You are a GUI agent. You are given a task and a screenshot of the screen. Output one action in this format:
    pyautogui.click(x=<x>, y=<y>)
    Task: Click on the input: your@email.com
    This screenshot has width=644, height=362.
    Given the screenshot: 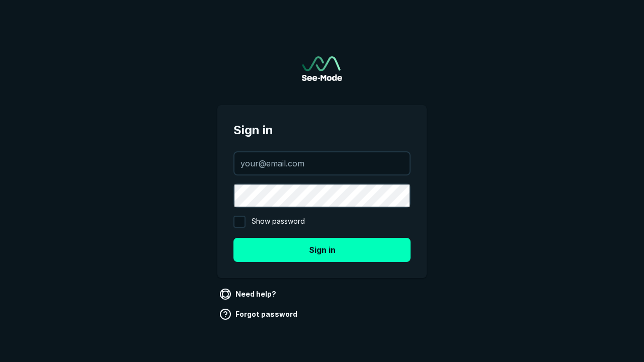 What is the action you would take?
    pyautogui.click(x=322, y=163)
    